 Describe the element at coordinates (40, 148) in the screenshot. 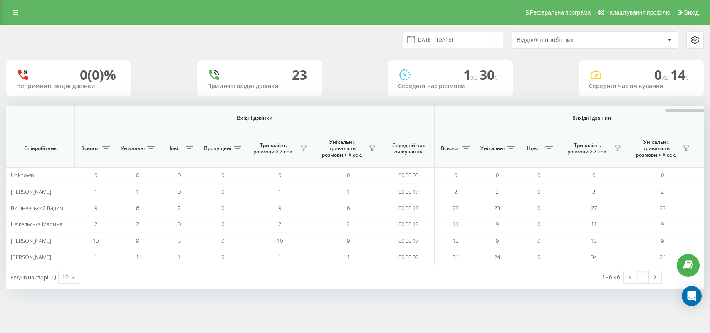

I see `span: Співробітник` at that location.